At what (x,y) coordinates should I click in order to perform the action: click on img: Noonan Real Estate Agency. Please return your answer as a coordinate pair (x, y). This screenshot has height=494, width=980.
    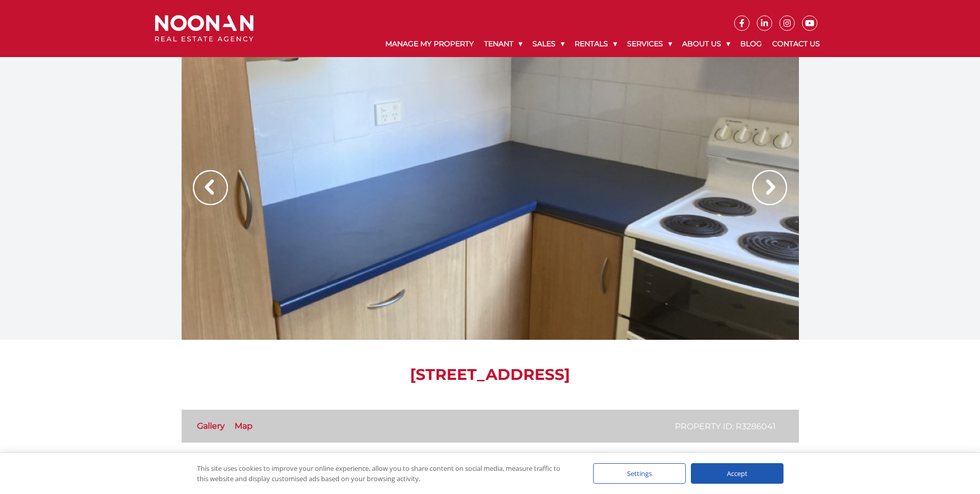
    Looking at the image, I should click on (204, 28).